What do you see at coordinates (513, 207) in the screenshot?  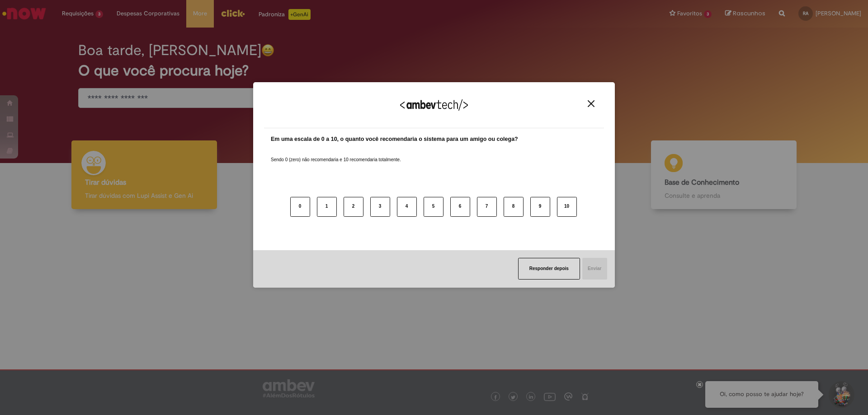 I see `button: 8` at bounding box center [513, 207].